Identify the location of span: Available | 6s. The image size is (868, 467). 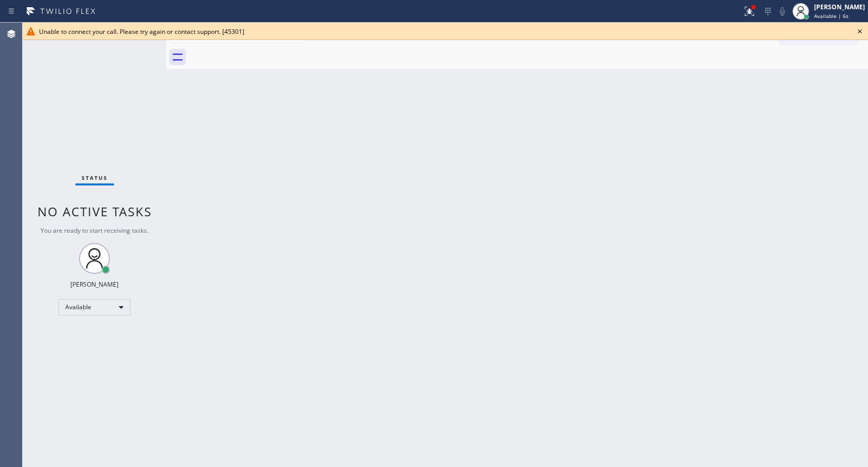
(831, 16).